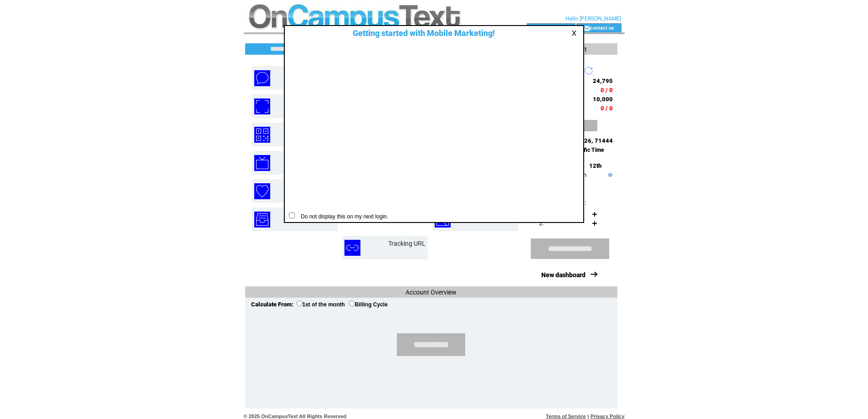  Describe the element at coordinates (431, 292) in the screenshot. I see `span: Account Overview` at that location.